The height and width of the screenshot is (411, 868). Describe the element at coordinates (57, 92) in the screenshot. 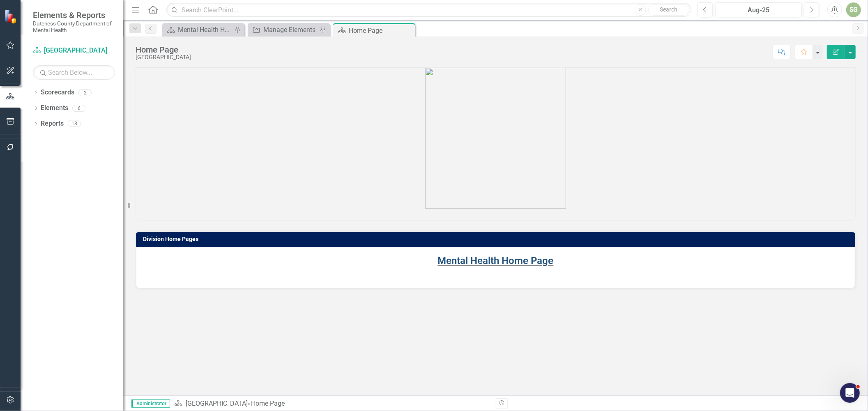

I see `a: Scorecards` at that location.